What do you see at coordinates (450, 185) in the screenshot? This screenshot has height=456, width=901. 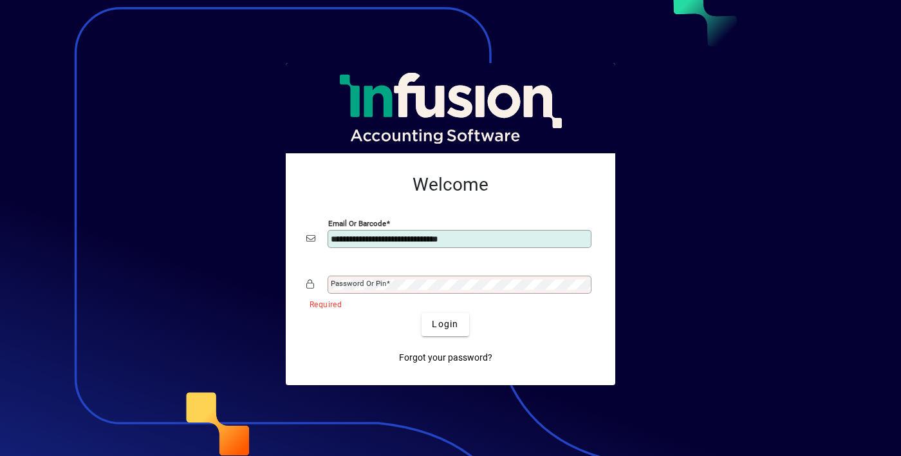 I see `h2: Welcome` at bounding box center [450, 185].